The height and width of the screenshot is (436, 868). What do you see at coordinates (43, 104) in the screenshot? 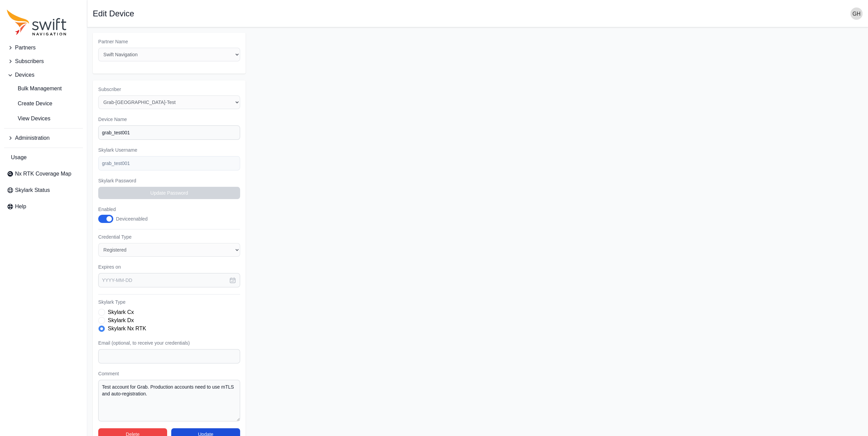
I see `a: Create Device` at bounding box center [43, 104].